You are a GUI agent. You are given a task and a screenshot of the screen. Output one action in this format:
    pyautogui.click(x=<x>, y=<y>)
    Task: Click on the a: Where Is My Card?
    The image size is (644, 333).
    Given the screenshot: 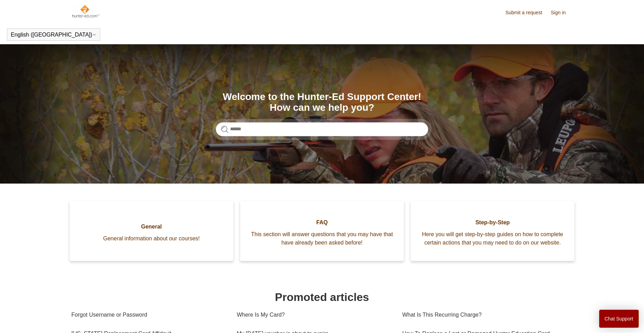 What is the action you would take?
    pyautogui.click(x=314, y=315)
    